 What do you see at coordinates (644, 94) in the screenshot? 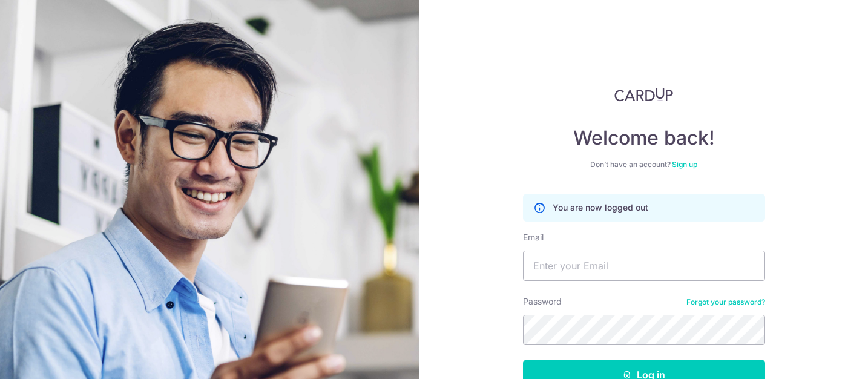
I see `img: CardUp Logo` at bounding box center [644, 94].